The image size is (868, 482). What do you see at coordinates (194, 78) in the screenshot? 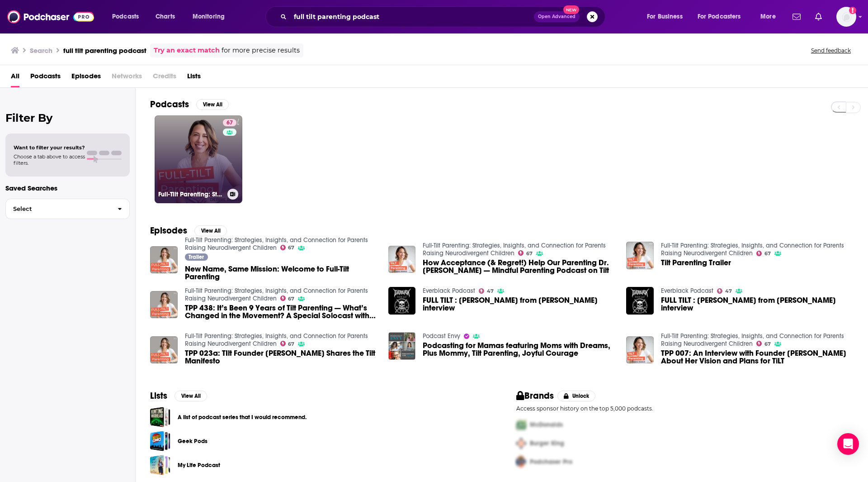
I see `span: Lists` at bounding box center [194, 78].